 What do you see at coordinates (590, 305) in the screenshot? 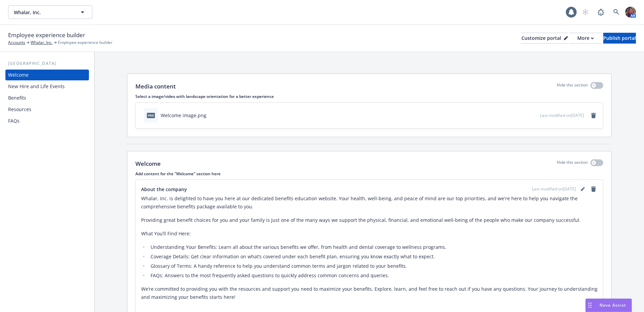
I see `div: Drag to move` at bounding box center [590, 305].